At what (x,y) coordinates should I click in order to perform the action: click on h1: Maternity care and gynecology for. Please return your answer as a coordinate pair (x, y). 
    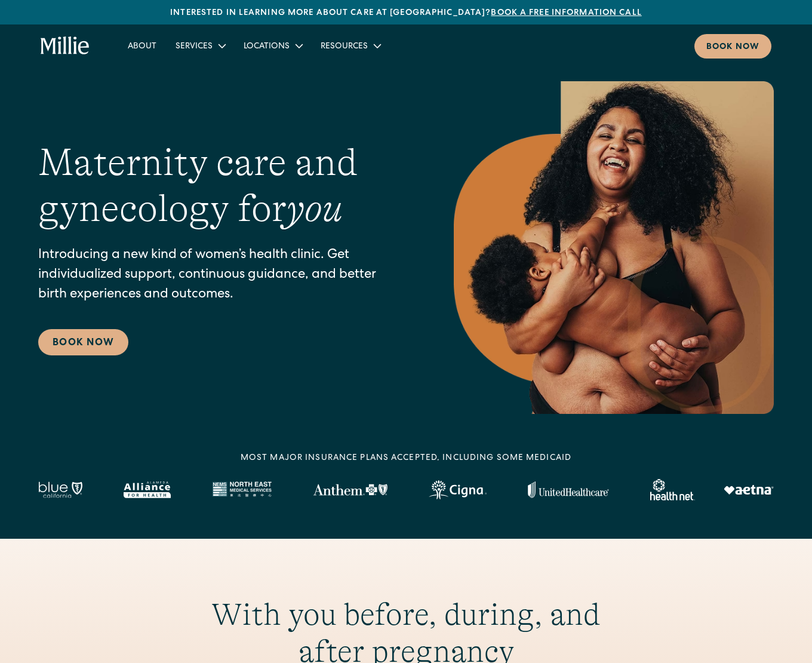
    Looking at the image, I should click on (222, 186).